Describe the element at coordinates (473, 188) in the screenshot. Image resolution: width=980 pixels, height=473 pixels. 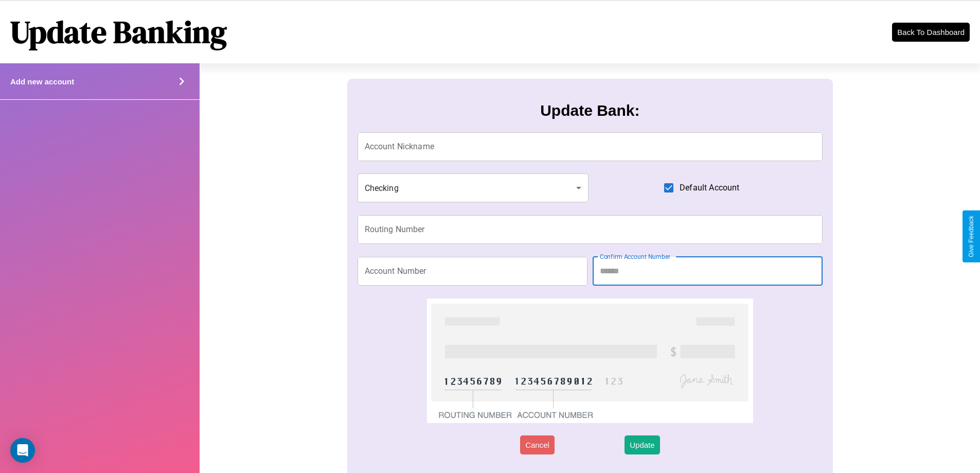
I see `div: Checking` at that location.